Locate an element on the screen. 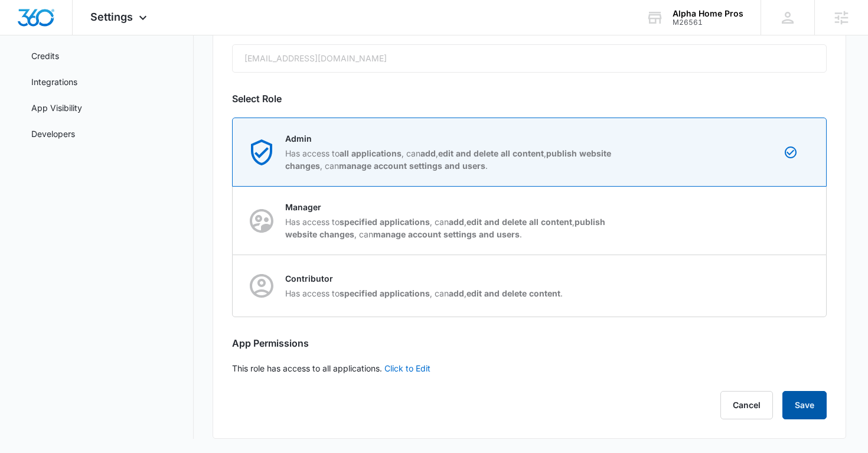 This screenshot has width=868, height=453. span: Settings is located at coordinates (112, 17).